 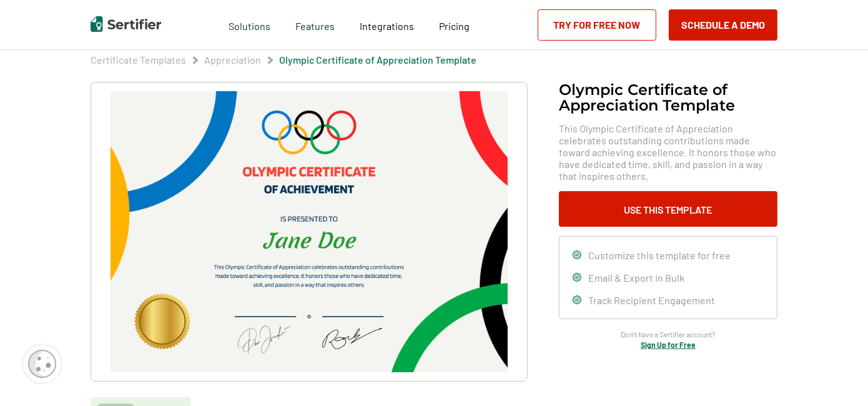 What do you see at coordinates (723, 25) in the screenshot?
I see `button: Schedule a Demo` at bounding box center [723, 25].